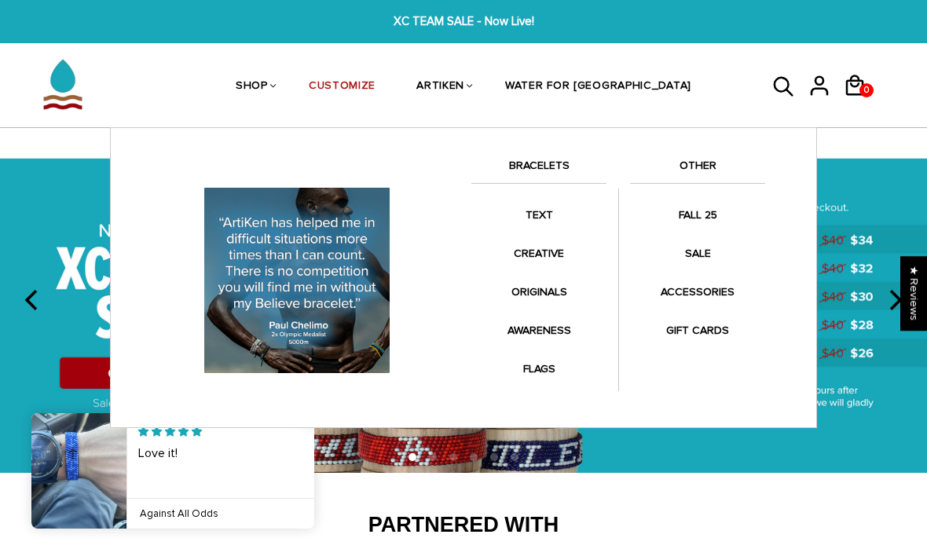 This screenshot has width=927, height=560. Describe the element at coordinates (539, 169) in the screenshot. I see `a: BRACELETS` at that location.